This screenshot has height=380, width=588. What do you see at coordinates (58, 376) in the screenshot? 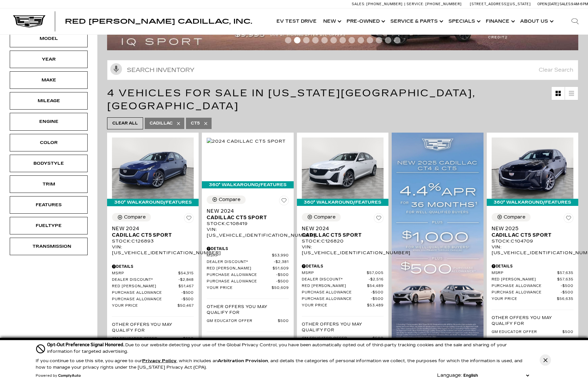
I see `div: Powered by` at bounding box center [58, 376].